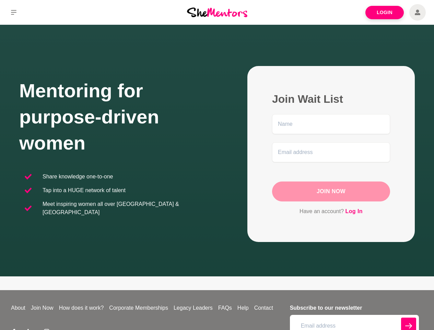 This screenshot has height=330, width=434. I want to click on h1: Mentoring for purpose-driven women, so click(118, 117).